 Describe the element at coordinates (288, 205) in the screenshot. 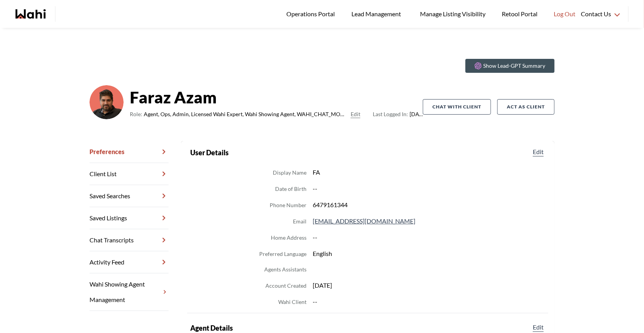

I see `dt: Phone Number` at that location.